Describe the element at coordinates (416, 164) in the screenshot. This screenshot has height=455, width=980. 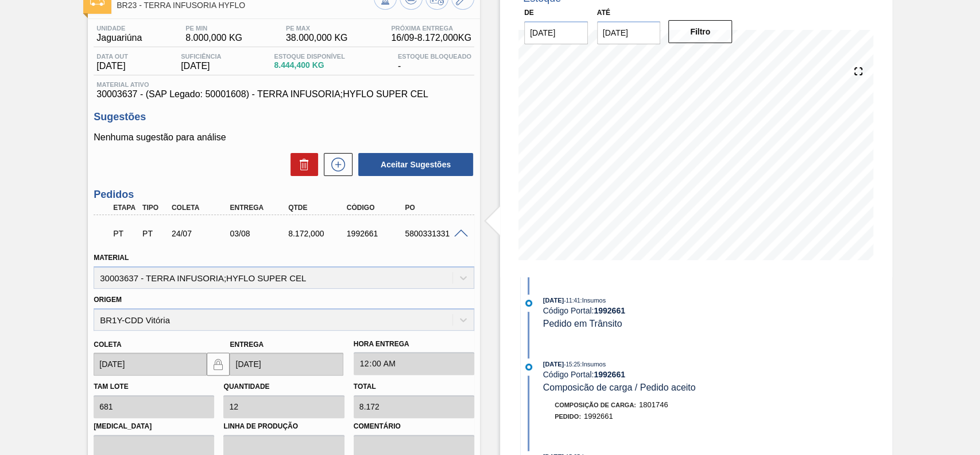
I see `button: Aceitar Sugestões` at that location.